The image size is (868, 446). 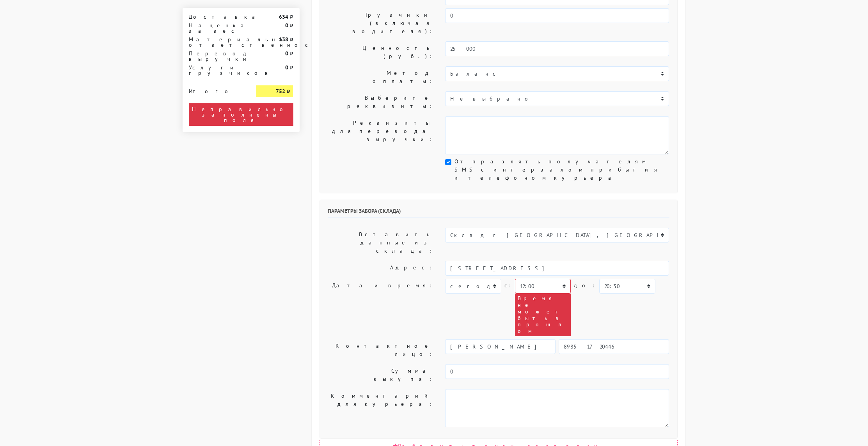 I want to click on strong: 752, so click(x=280, y=91).